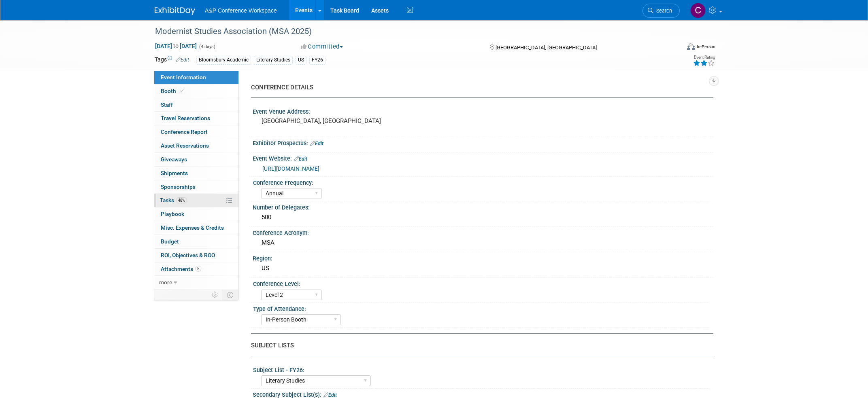 This screenshot has width=868, height=404. What do you see at coordinates (479, 88) in the screenshot?
I see `div: CONFERENCE DETAILS` at bounding box center [479, 88].